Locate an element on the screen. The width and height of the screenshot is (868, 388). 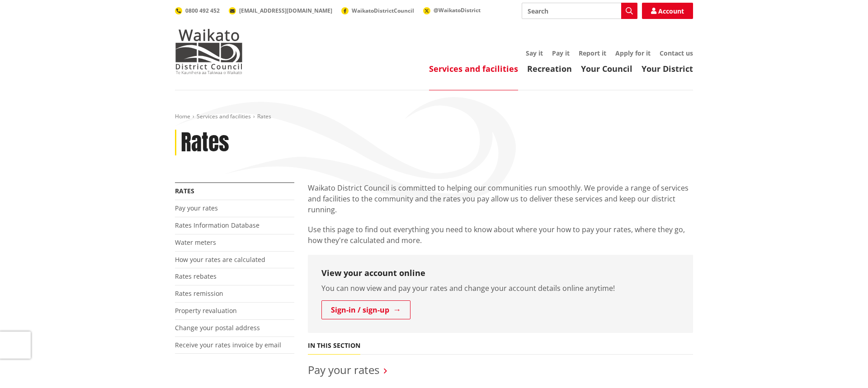
span: 0800 492 452 is located at coordinates (202, 10).